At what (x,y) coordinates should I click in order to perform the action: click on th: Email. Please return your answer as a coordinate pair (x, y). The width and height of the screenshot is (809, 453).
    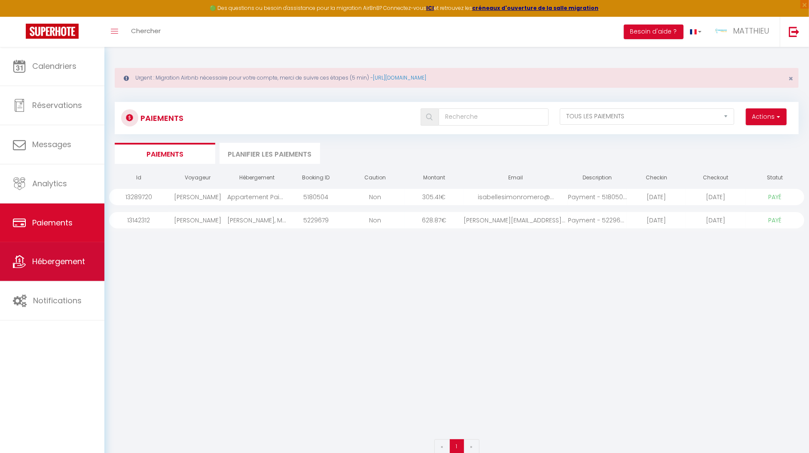
    Looking at the image, I should click on (516, 178).